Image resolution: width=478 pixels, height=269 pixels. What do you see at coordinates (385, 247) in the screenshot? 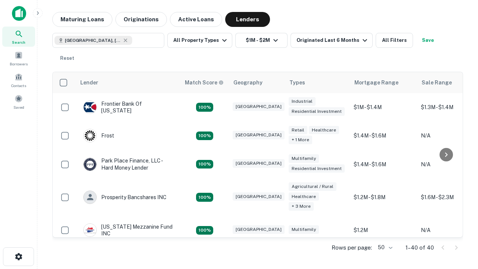
I see `div: 50` at bounding box center [385, 247].